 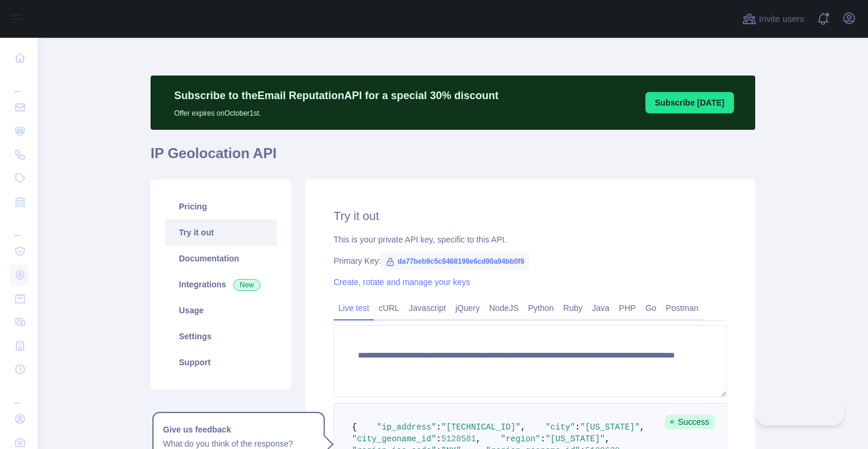 I want to click on a: Java, so click(x=601, y=308).